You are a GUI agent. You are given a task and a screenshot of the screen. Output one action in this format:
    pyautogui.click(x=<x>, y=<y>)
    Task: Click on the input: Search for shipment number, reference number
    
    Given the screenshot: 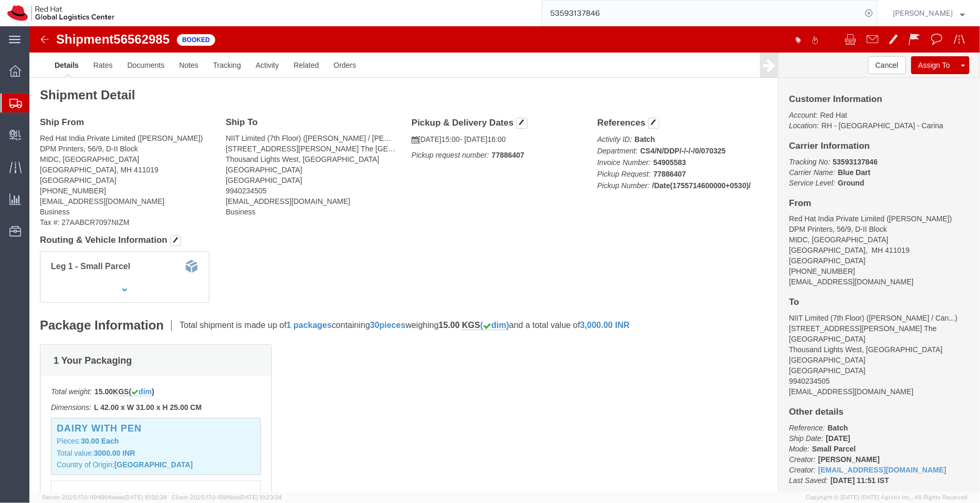 What is the action you would take?
    pyautogui.click(x=702, y=13)
    